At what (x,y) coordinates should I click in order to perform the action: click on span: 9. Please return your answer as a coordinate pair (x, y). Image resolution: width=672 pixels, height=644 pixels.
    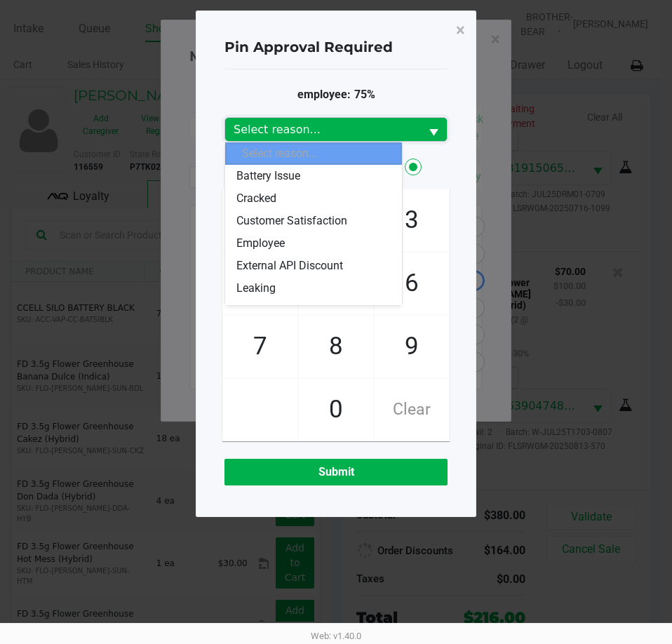
    Looking at the image, I should click on (412, 347).